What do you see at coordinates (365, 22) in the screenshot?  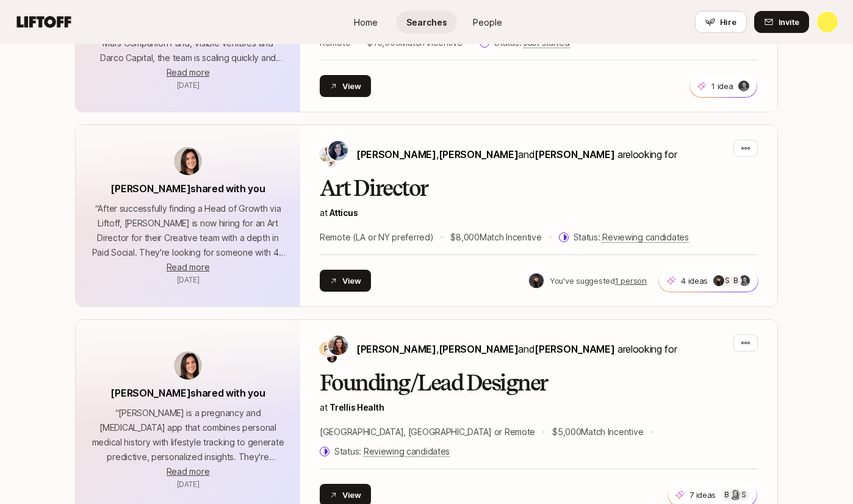 I see `span: Home` at bounding box center [365, 22].